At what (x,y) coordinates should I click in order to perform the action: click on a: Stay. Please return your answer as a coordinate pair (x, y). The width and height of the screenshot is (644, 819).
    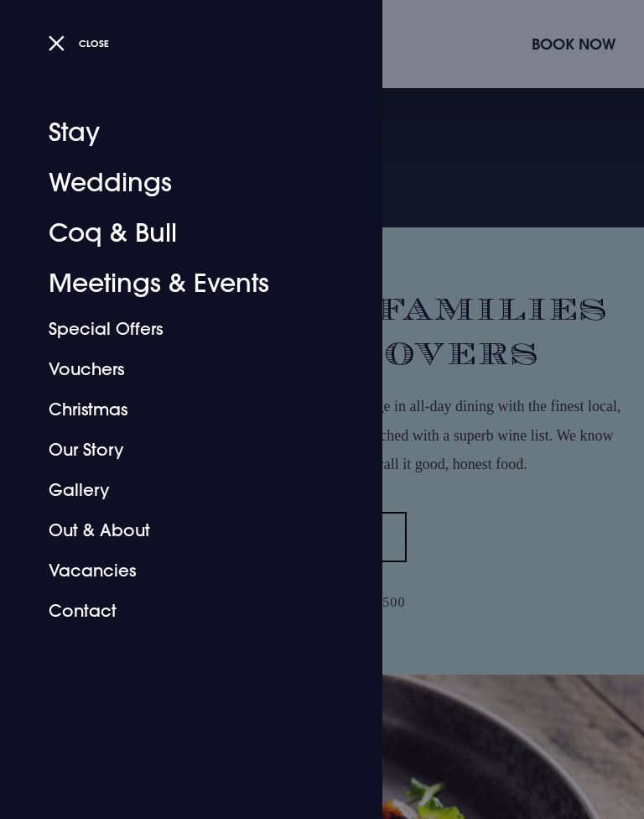
    Looking at the image, I should click on (181, 132).